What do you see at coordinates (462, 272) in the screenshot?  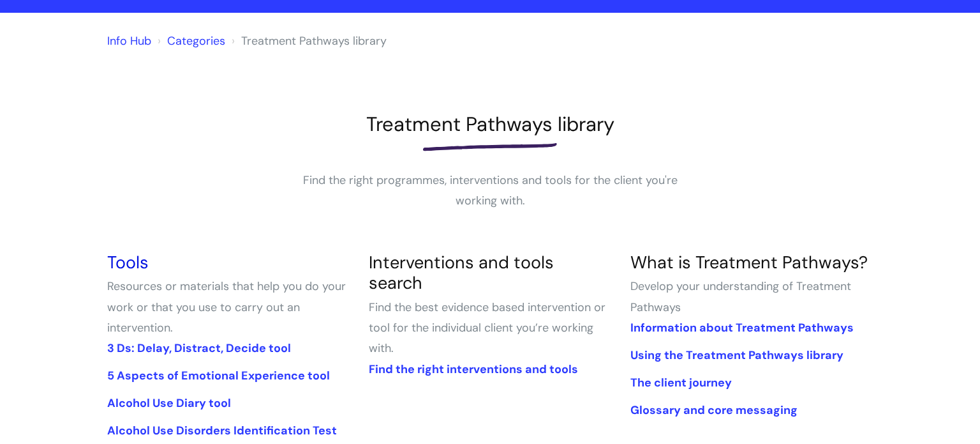 I see `a: Interventions and tools search` at bounding box center [462, 272].